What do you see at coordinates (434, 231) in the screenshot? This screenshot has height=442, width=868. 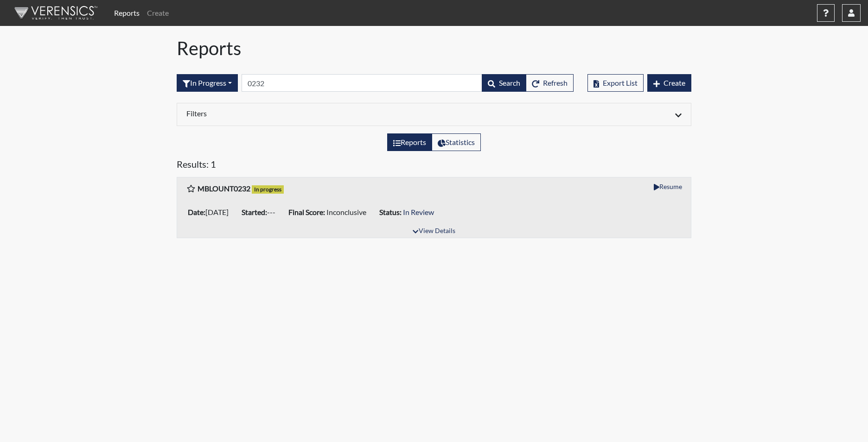 I see `button: View Details` at bounding box center [434, 231].